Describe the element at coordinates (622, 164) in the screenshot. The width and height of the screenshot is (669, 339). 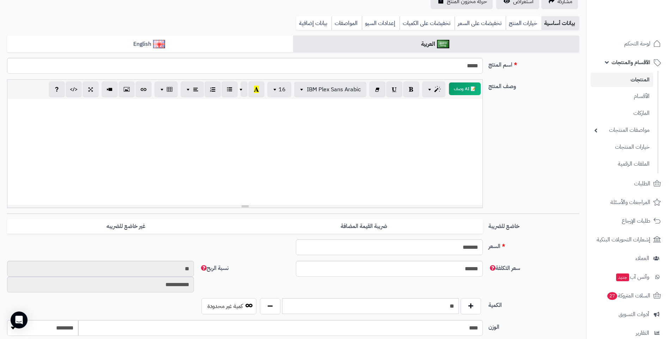
I see `a: الملفات الرقمية` at that location.